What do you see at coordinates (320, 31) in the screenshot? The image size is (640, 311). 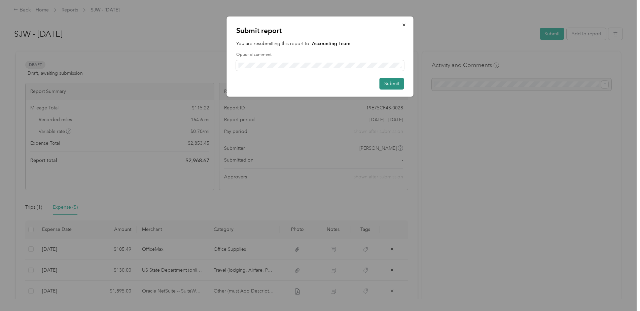 I see `p: Submit report` at bounding box center [320, 31].